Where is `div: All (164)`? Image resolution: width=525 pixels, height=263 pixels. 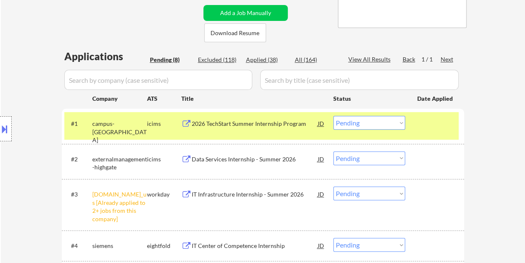 div: All (164) is located at coordinates (316, 60).